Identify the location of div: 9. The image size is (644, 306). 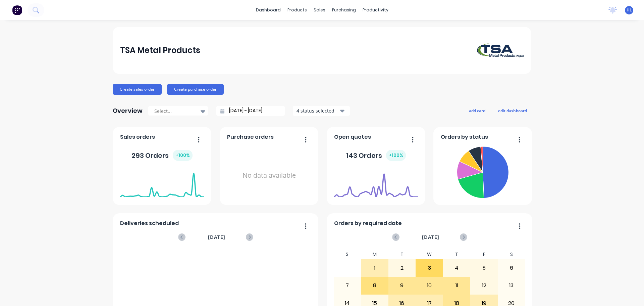
(402, 285).